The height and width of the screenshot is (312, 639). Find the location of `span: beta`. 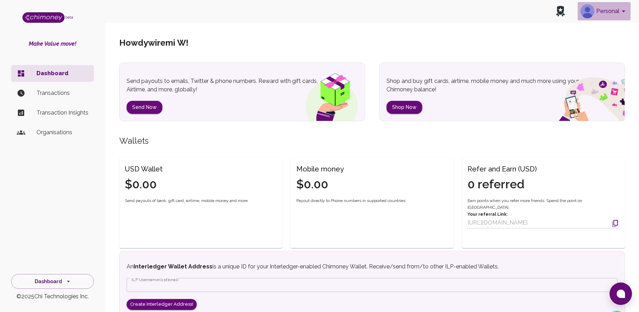

span: beta is located at coordinates (69, 17).